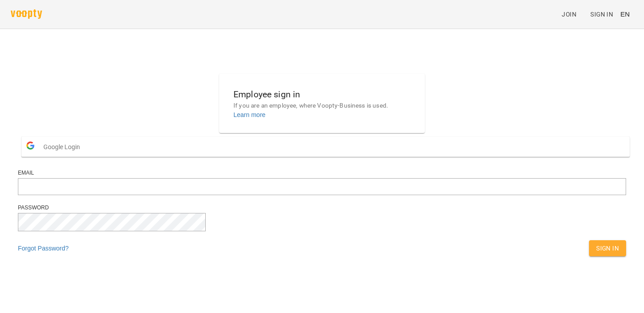  What do you see at coordinates (572, 14) in the screenshot?
I see `a: Join` at bounding box center [572, 14].